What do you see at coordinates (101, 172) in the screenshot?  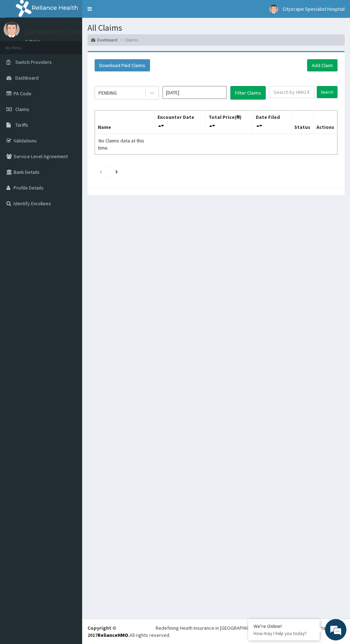 I see `a: Previous page` at bounding box center [101, 172].